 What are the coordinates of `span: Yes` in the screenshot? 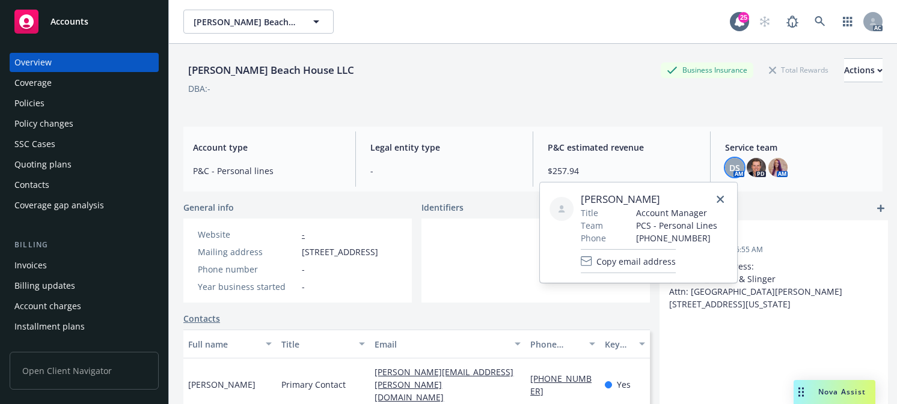 It's located at (623, 385).